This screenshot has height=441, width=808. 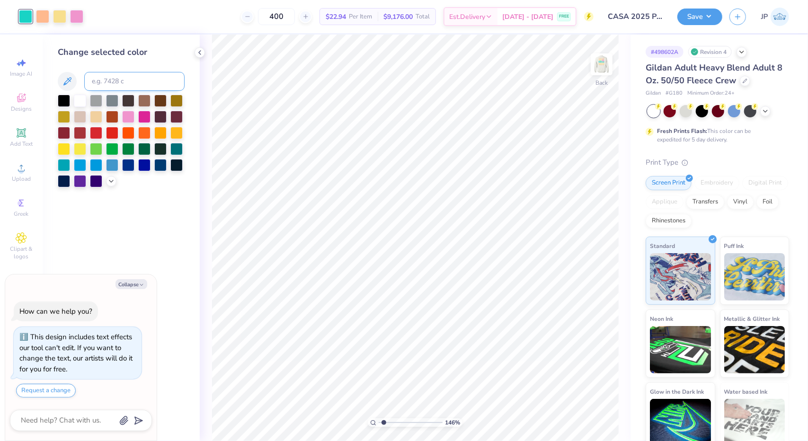 What do you see at coordinates (714, 74) in the screenshot?
I see `span: Gildan Adult Heavy Blend Adult 8 Oz. 50/50 Fleece Crew` at bounding box center [714, 74].